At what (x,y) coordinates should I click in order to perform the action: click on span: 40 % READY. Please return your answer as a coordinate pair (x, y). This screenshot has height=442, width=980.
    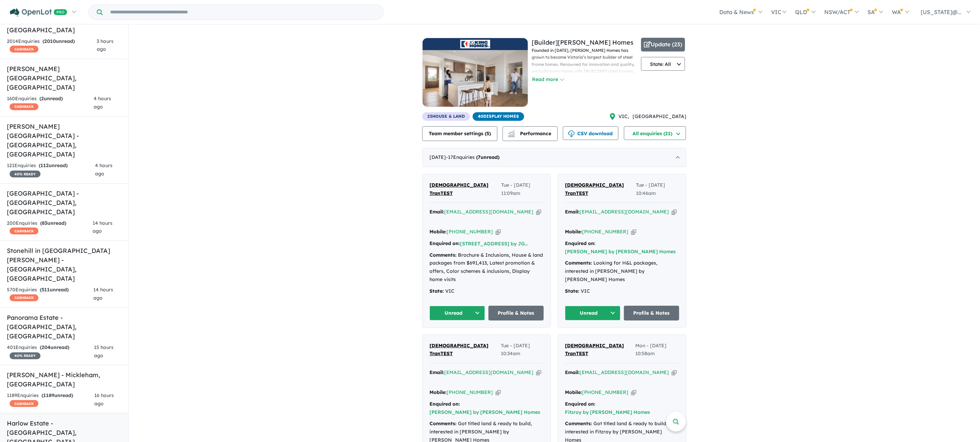
    Looking at the image, I should click on (25, 174).